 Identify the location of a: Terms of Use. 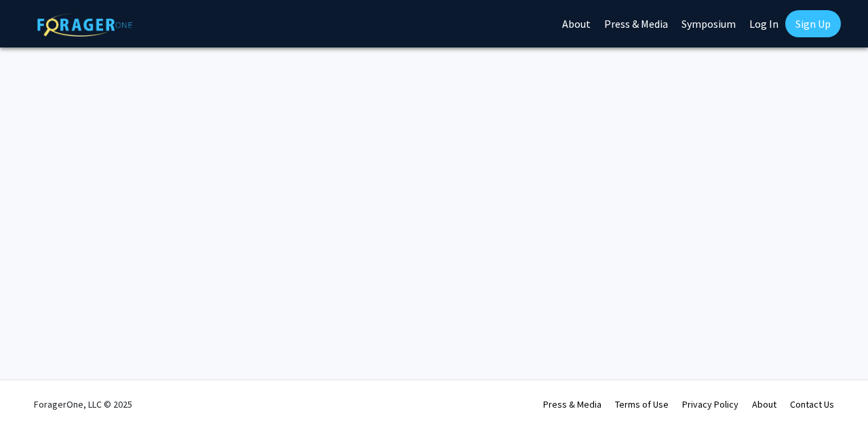
(641, 405).